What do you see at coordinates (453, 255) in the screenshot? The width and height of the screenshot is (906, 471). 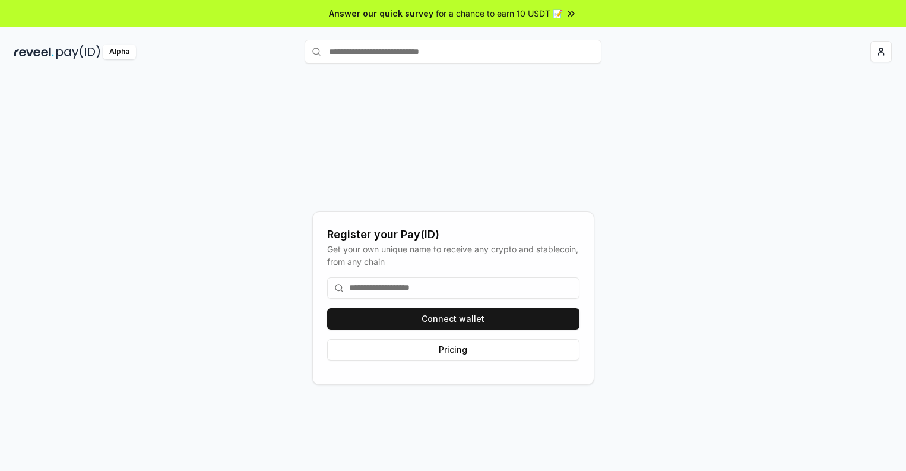 I see `div: Get your own unique name to receive any crypto and stablecoin, from any chain` at bounding box center [453, 255].